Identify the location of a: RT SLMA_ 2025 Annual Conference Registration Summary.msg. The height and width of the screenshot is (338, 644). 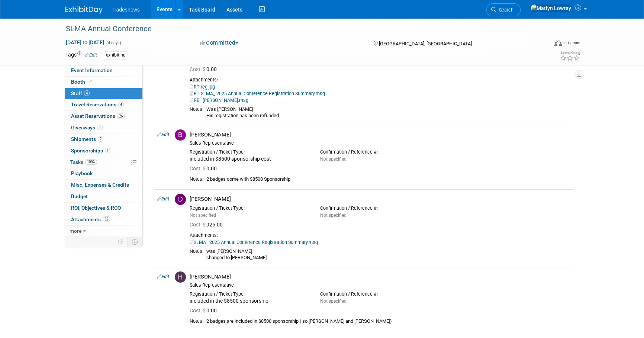
(257, 94).